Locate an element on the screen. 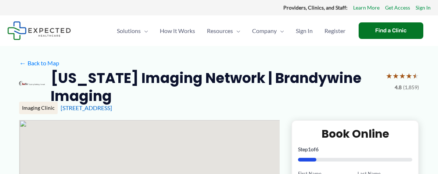 The width and height of the screenshot is (438, 174). span: Solutions is located at coordinates (129, 31).